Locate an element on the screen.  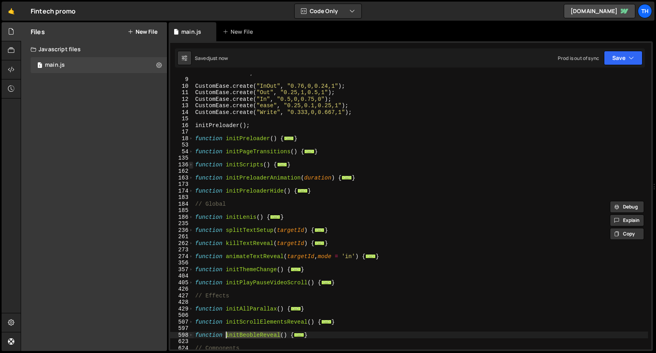
div: 262 is located at coordinates (182, 244).